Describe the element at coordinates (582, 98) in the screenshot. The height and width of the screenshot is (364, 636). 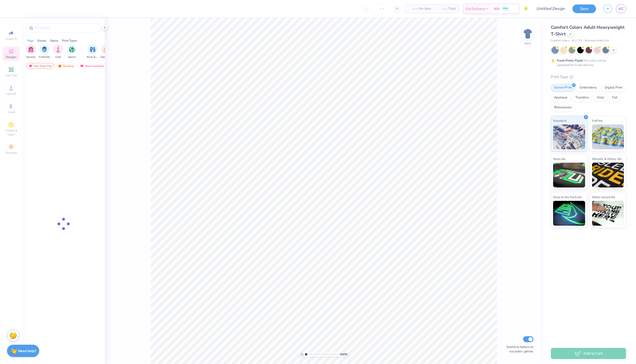
I see `div: Transfers` at that location.